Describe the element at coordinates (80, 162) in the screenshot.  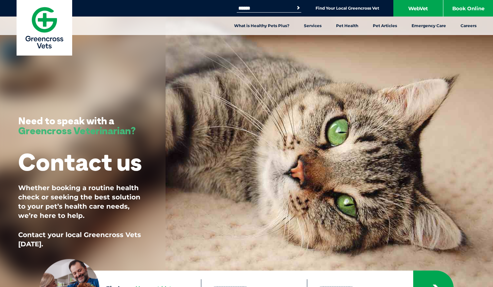
I see `h1: Contact us` at that location.